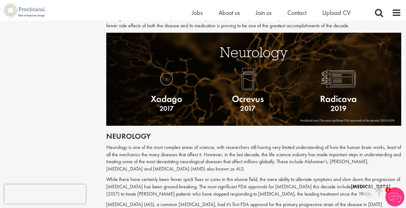 Image resolution: width=406 pixels, height=208 pixels. I want to click on p: While there have certainly been fewer quick fixes or cures in this elusive field, the mere abilit..., so click(254, 186).